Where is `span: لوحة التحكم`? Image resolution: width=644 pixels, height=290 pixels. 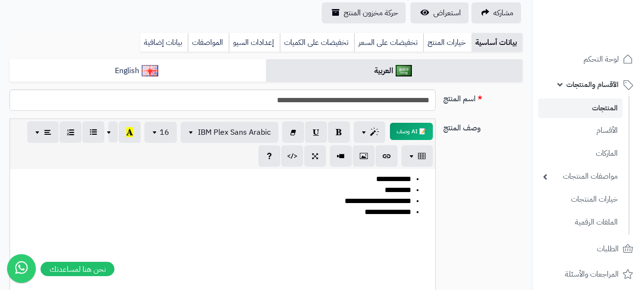
span: لوحة التحكم is located at coordinates (601, 59).